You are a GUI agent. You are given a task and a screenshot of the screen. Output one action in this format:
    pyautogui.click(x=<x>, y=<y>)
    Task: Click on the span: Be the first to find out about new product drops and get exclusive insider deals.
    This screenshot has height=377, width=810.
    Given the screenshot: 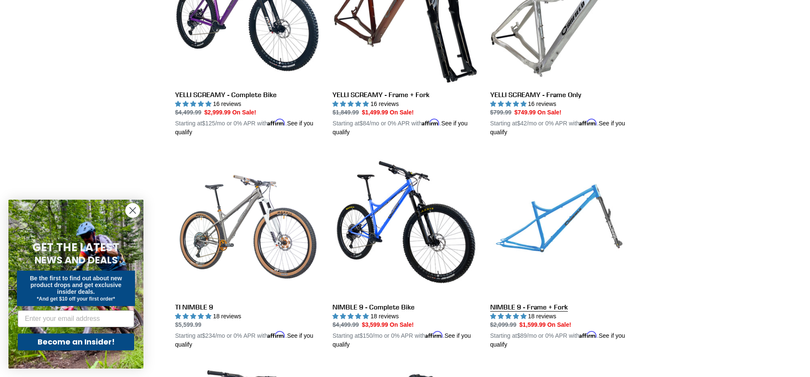 What is the action you would take?
    pyautogui.click(x=76, y=285)
    